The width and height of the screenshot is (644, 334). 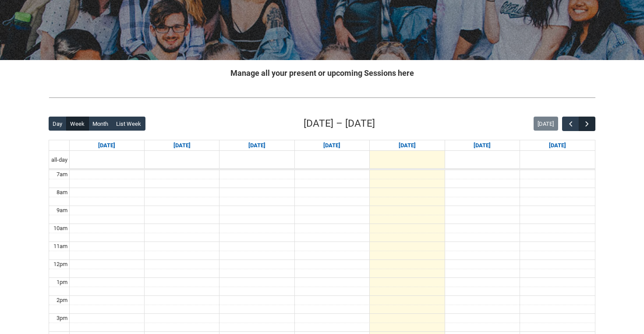 I want to click on button: Previous Week, so click(x=570, y=124).